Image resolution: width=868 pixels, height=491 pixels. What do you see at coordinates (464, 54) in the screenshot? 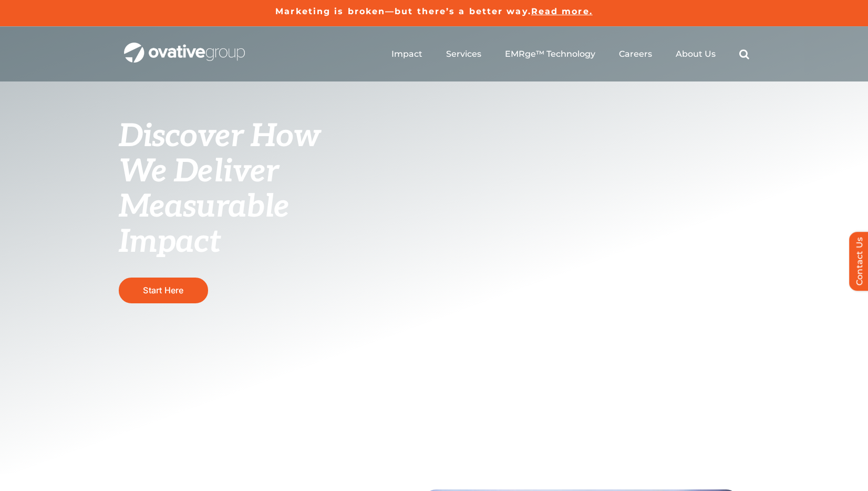
I see `span: Services` at bounding box center [464, 54].